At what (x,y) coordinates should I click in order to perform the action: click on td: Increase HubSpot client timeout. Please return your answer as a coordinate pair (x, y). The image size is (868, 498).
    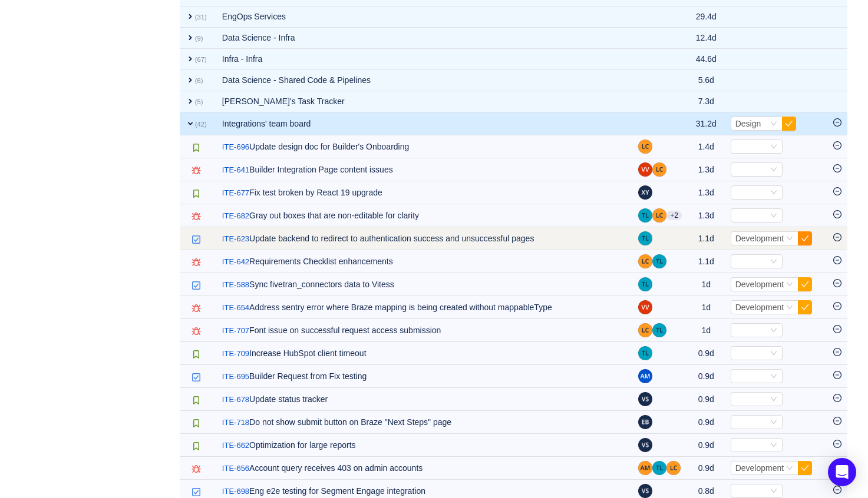
    Looking at the image, I should click on (424, 353).